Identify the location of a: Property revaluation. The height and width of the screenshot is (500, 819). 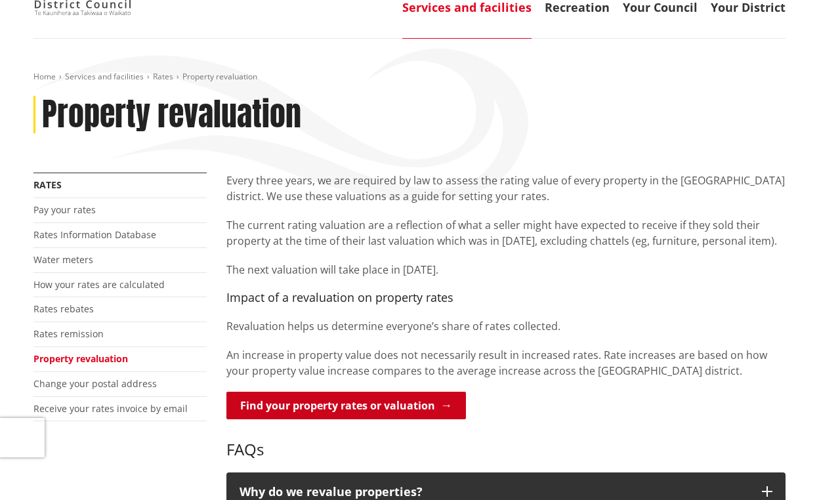
(81, 358).